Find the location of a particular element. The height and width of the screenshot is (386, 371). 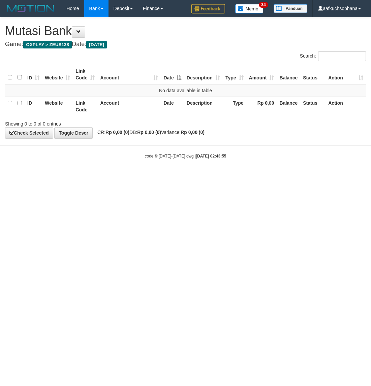

th: Action is located at coordinates (346, 106).